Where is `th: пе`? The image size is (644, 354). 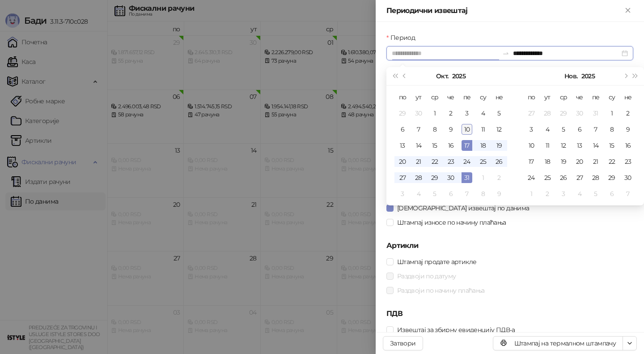 th: пе is located at coordinates (596, 97).